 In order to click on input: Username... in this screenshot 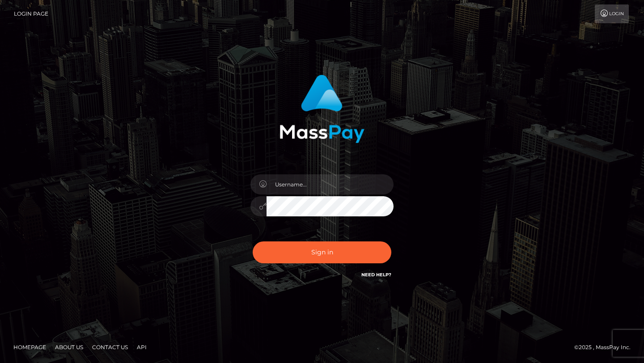, I will do `click(330, 184)`.